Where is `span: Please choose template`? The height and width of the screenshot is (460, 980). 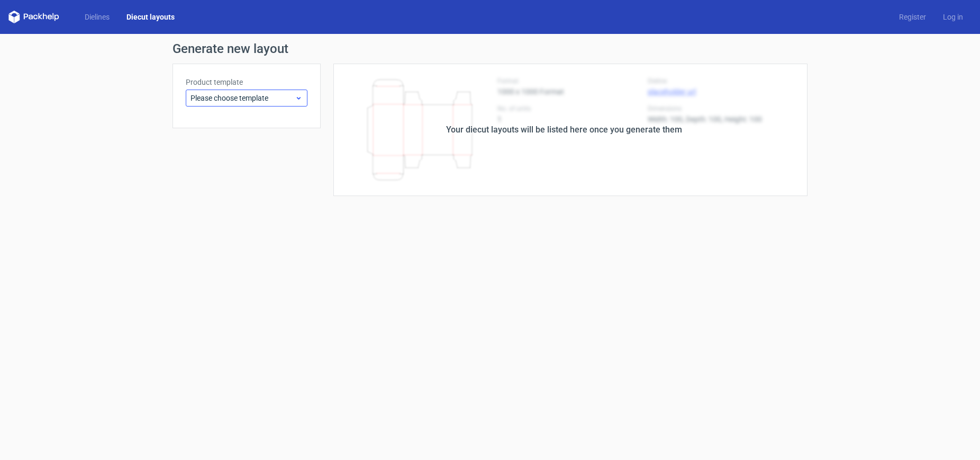 span: Please choose template is located at coordinates (243, 98).